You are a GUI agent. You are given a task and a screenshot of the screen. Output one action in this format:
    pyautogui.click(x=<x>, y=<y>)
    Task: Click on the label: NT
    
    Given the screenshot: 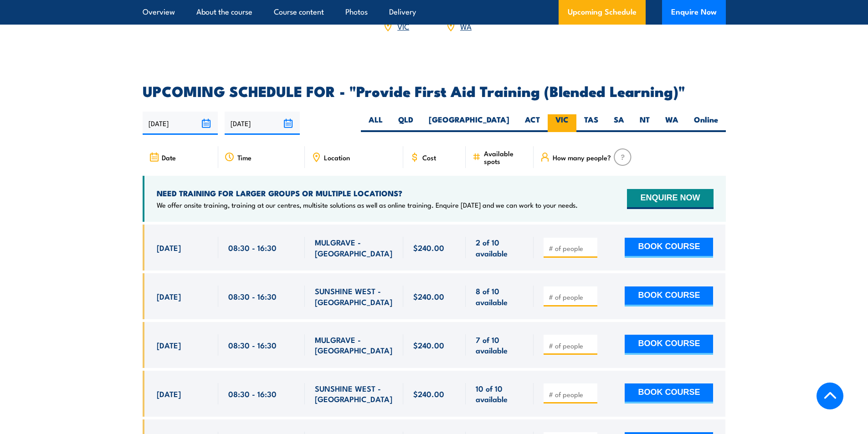 What is the action you would take?
    pyautogui.click(x=645, y=123)
    